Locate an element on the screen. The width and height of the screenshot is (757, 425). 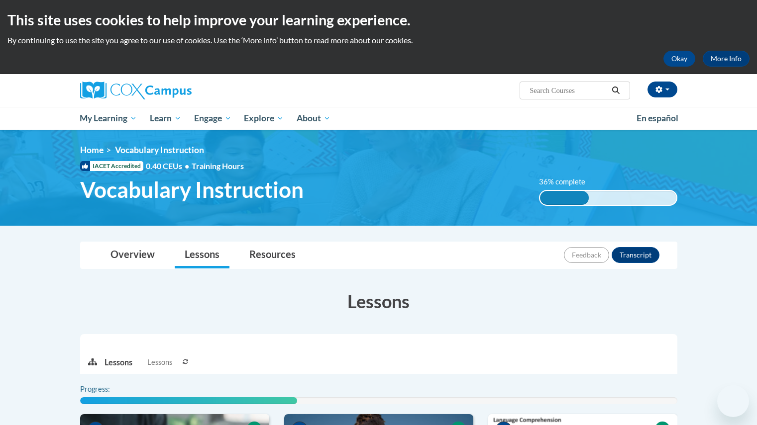
span: Training Hours is located at coordinates (217, 166).